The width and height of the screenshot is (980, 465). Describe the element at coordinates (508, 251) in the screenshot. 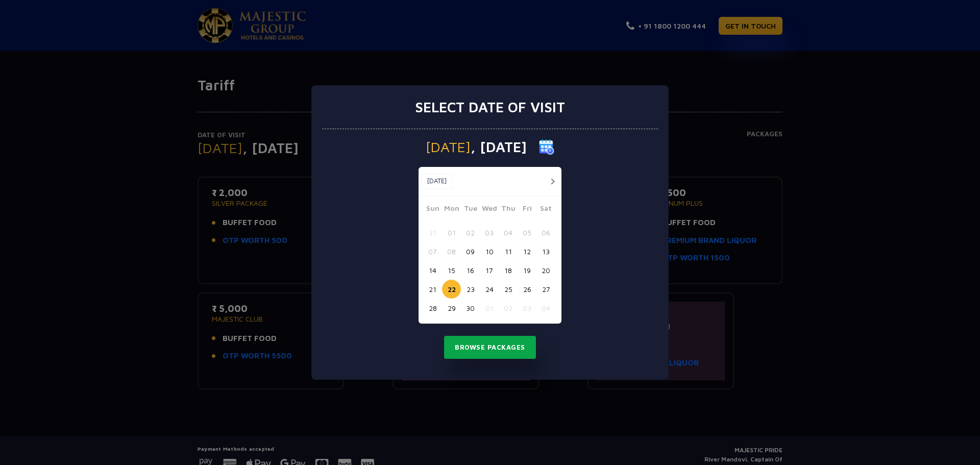

I see `button: 11` at that location.